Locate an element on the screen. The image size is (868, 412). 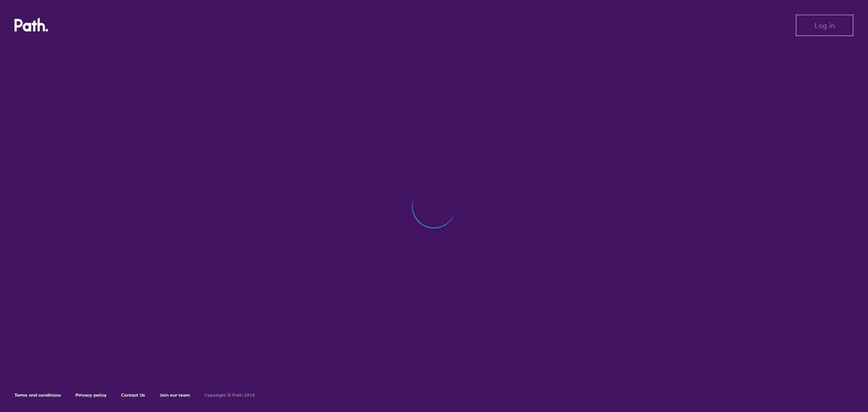
a: Terms and conditions is located at coordinates (37, 395).